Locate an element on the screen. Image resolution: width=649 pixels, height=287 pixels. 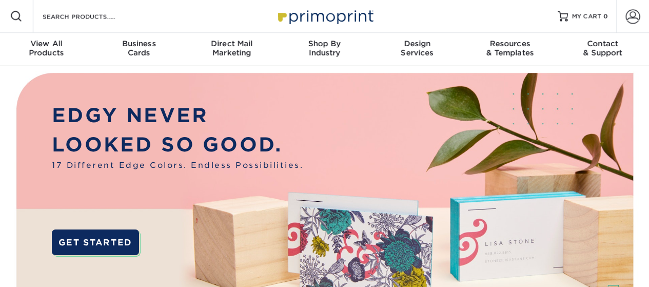
a: BusinessCards is located at coordinates (139, 49).